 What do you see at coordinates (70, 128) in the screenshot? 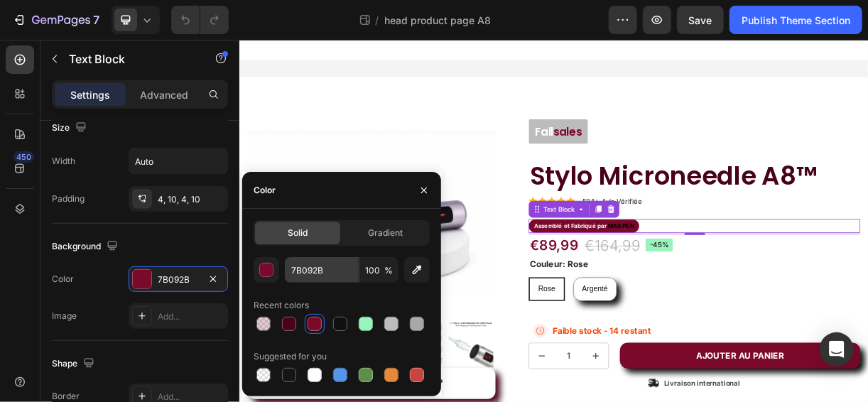
I see `div: Size` at bounding box center [70, 128].